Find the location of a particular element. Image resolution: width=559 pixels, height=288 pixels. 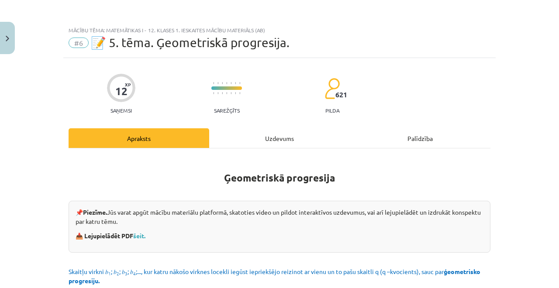

span: XP is located at coordinates (127, 84).